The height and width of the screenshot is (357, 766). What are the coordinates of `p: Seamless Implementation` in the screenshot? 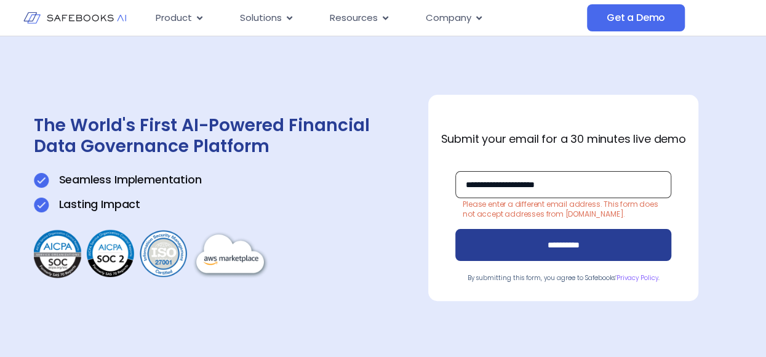 It's located at (130, 180).